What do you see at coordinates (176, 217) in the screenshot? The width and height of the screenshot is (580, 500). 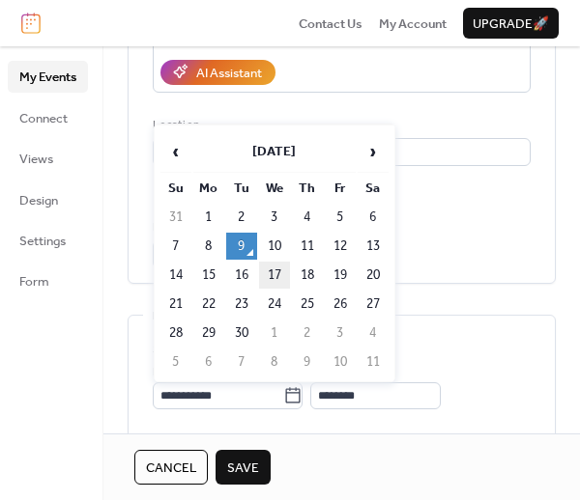 I see `td: 31` at bounding box center [176, 217].